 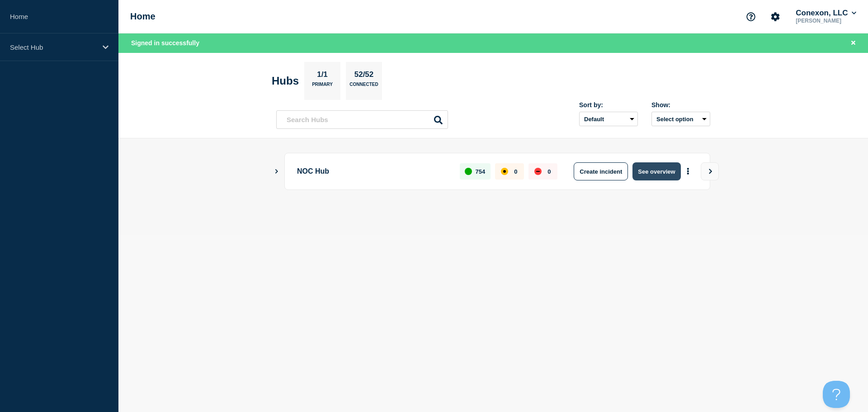 What do you see at coordinates (322, 76) in the screenshot?
I see `p: 1/1` at bounding box center [322, 76].